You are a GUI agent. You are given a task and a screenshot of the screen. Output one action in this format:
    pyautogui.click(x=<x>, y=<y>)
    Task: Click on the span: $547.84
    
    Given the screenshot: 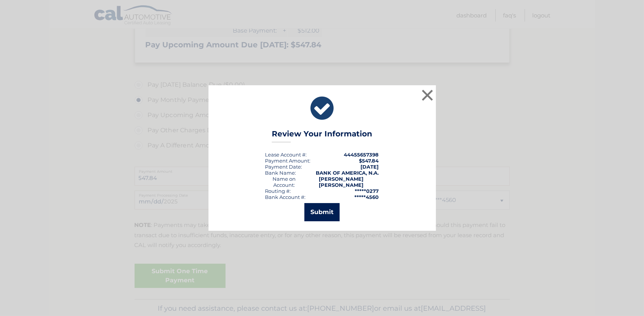 What is the action you would take?
    pyautogui.click(x=369, y=161)
    